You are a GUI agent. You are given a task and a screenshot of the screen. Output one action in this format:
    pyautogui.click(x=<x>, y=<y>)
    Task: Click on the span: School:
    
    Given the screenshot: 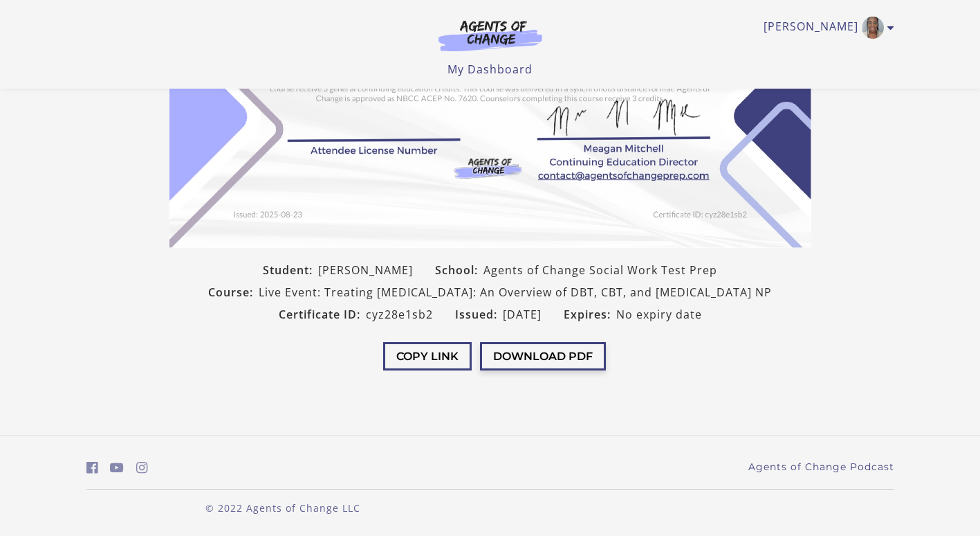 What is the action you would take?
    pyautogui.click(x=459, y=270)
    